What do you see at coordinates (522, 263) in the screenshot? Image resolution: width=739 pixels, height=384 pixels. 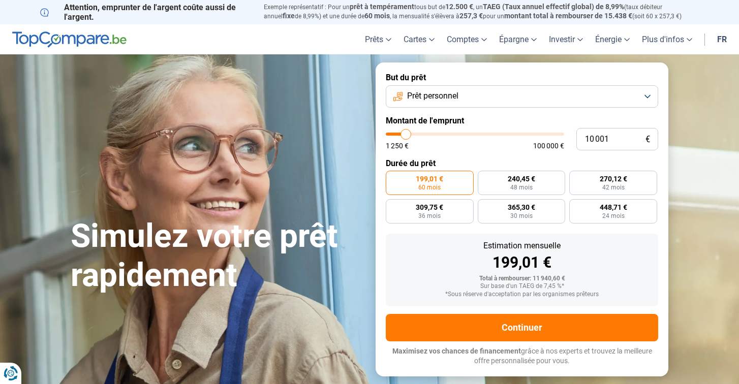 I see `div: 199,01 €` at bounding box center [522, 263].